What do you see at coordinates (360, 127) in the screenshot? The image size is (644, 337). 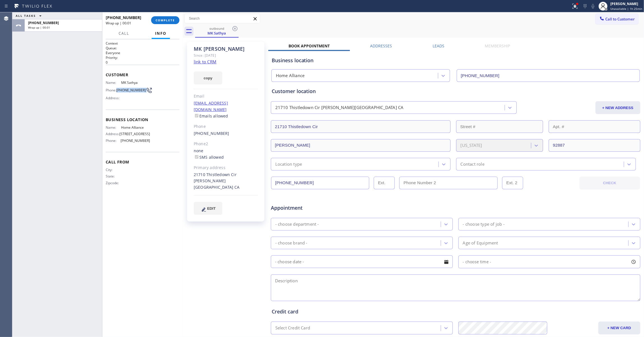 I see `input: Address` at bounding box center [360, 127].